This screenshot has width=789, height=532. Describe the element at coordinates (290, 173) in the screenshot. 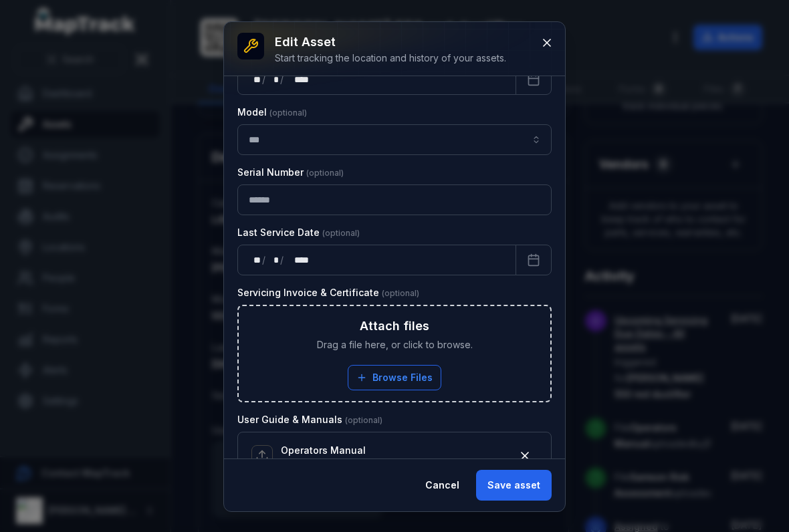

I see `label: Serial Number` at that location.